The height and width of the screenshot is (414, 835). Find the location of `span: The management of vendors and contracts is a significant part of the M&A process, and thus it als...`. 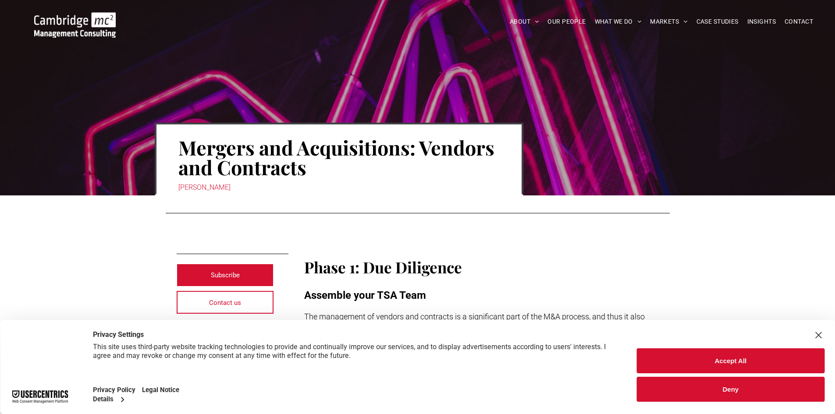

span: The management of vendors and contracts is a significant part of the M&A process, and thus it als... is located at coordinates (479, 340).